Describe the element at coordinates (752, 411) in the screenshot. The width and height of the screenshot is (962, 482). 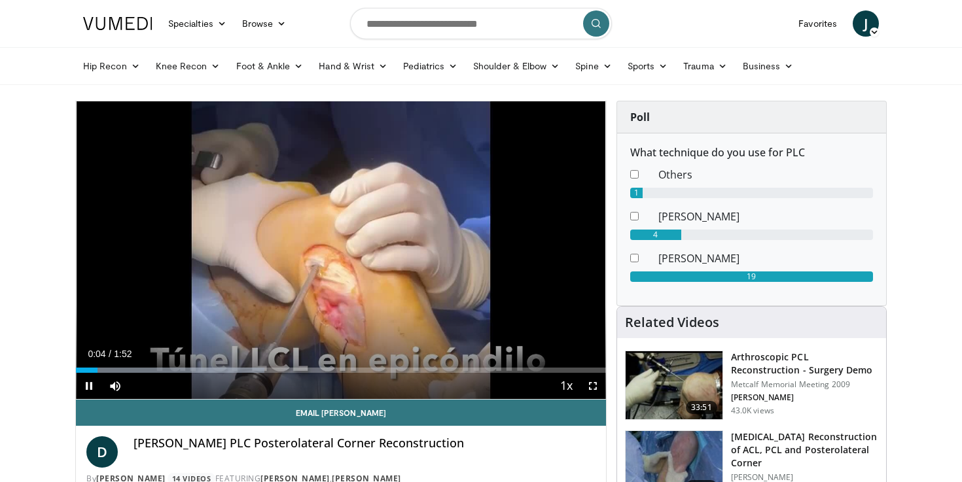
I see `p: 43.0K views` at that location.